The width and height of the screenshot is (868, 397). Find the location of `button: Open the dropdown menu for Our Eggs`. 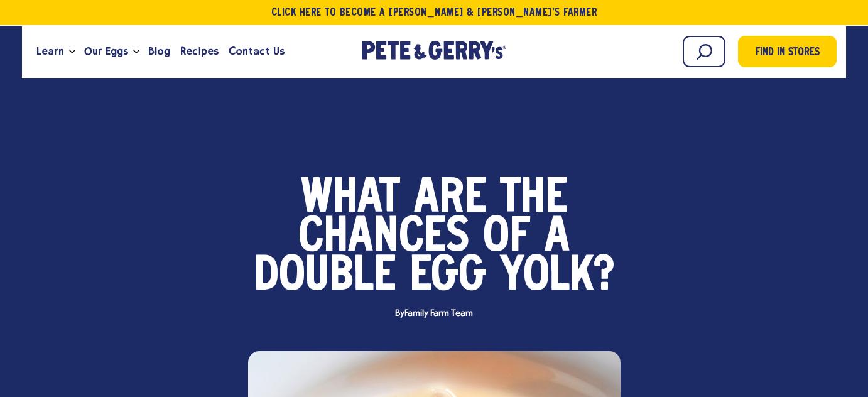

button: Open the dropdown menu for Our Eggs is located at coordinates (137, 52).